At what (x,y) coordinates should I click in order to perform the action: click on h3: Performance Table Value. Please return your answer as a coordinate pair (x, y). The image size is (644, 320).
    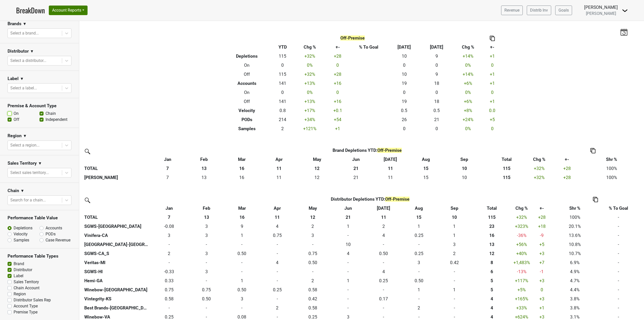
    Looking at the image, I should click on (40, 218).